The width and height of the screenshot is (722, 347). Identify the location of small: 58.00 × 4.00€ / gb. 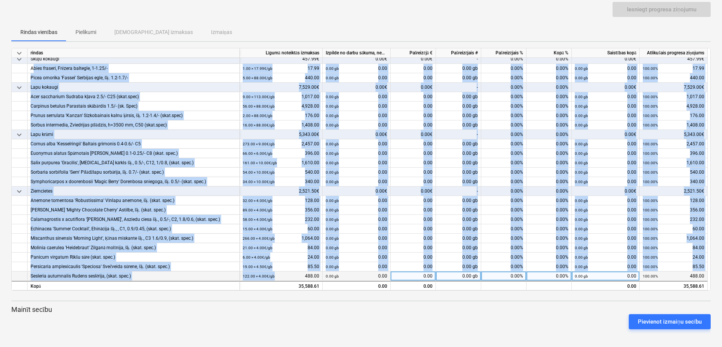
(257, 219).